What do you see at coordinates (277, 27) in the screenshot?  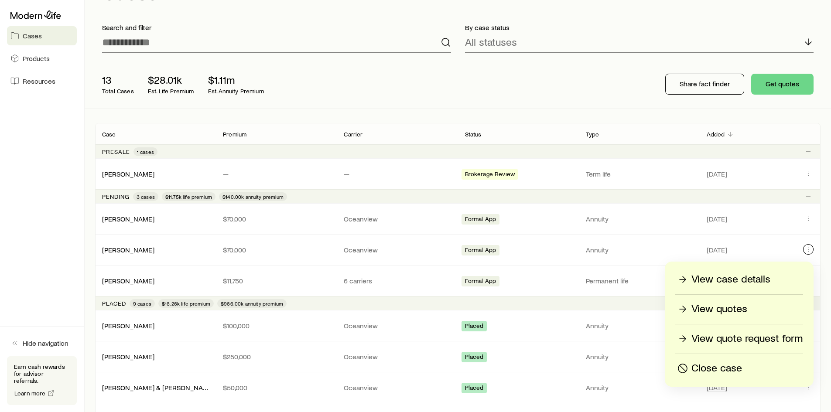 I see `p: Search and filter` at bounding box center [277, 27].